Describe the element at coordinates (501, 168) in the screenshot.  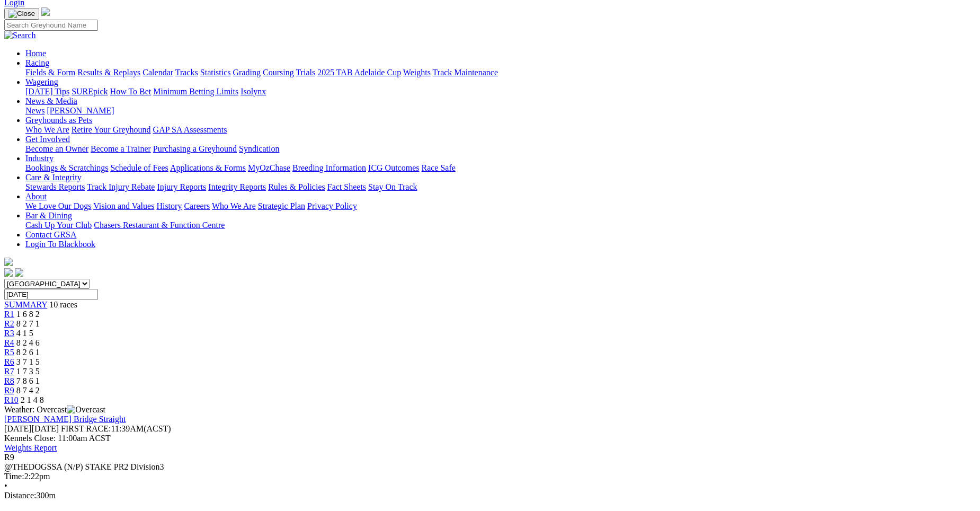
I see `div: Industry` at that location.